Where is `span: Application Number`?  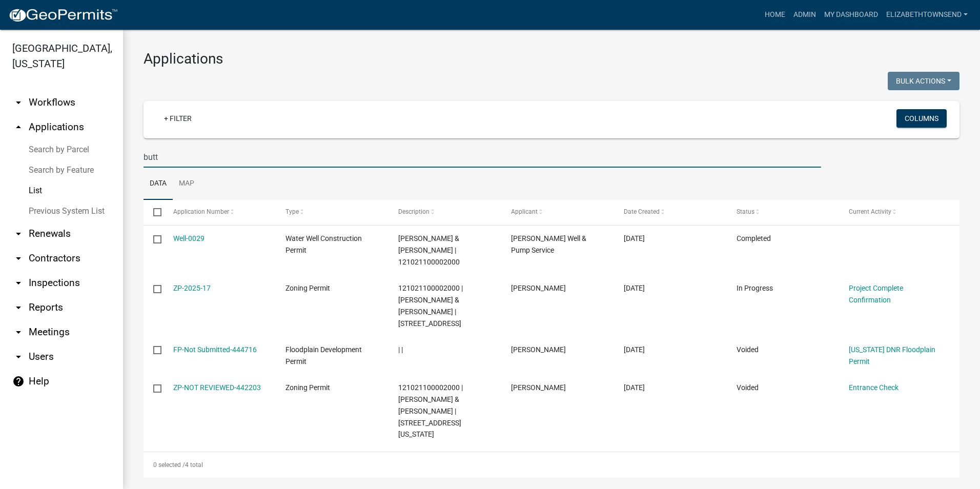 span: Application Number is located at coordinates (201, 211).